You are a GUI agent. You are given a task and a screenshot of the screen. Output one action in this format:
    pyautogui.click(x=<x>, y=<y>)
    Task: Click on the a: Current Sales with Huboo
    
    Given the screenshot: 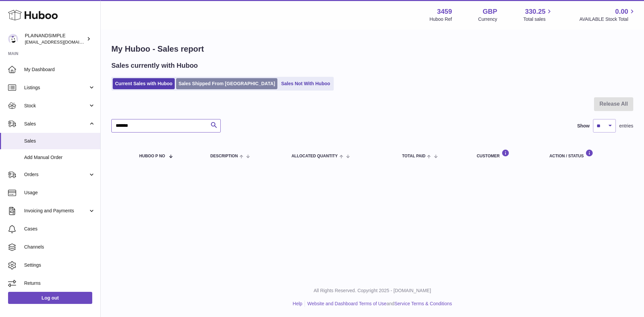 What is the action you would take?
    pyautogui.click(x=143, y=84)
    